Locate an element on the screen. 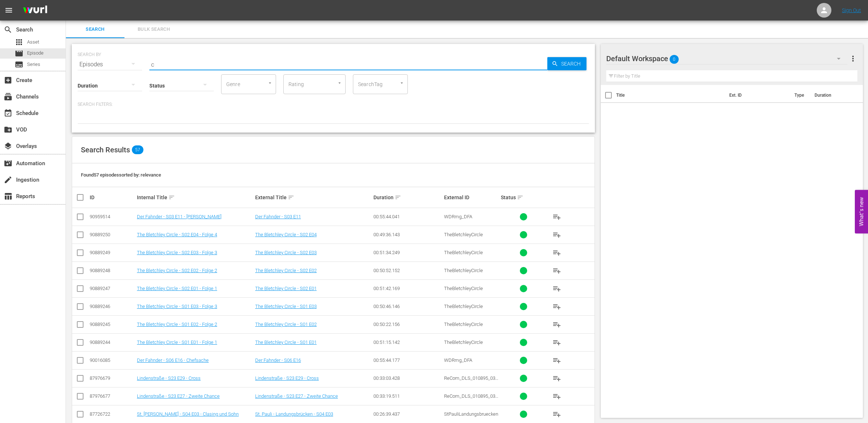 The image size is (868, 423). a: The Bletchley Circle - S02 E04 is located at coordinates (286, 234).